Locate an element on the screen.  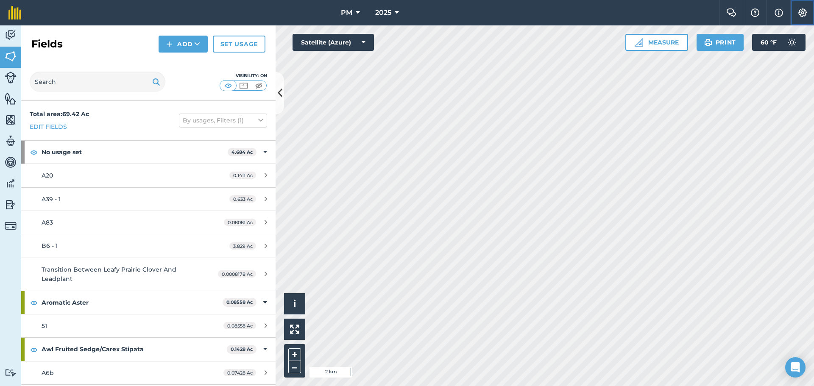
a: Edit fields is located at coordinates (48, 127).